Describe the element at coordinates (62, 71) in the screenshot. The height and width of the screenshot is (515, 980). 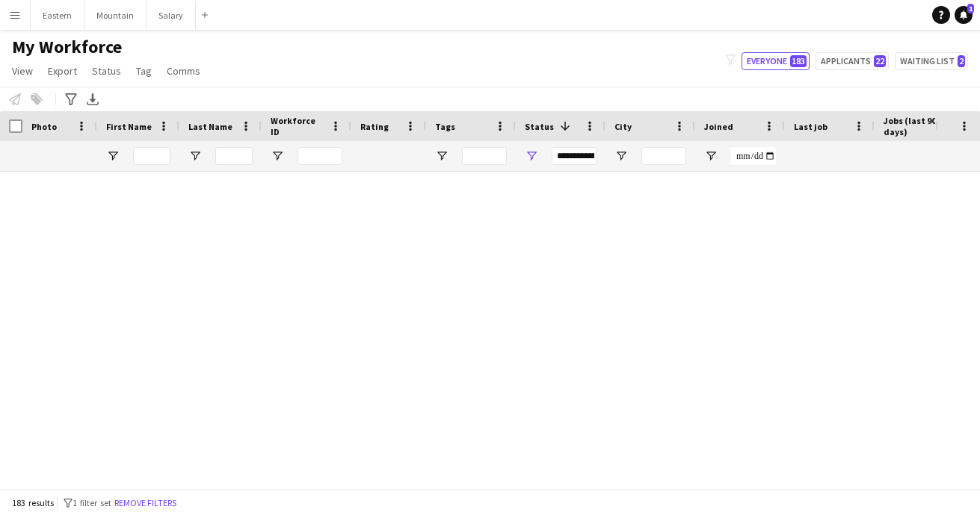
I see `a: Export` at that location.